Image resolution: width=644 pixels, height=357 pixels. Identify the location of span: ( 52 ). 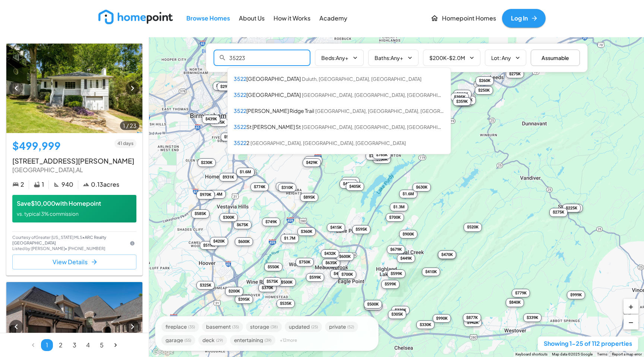
(351, 326).